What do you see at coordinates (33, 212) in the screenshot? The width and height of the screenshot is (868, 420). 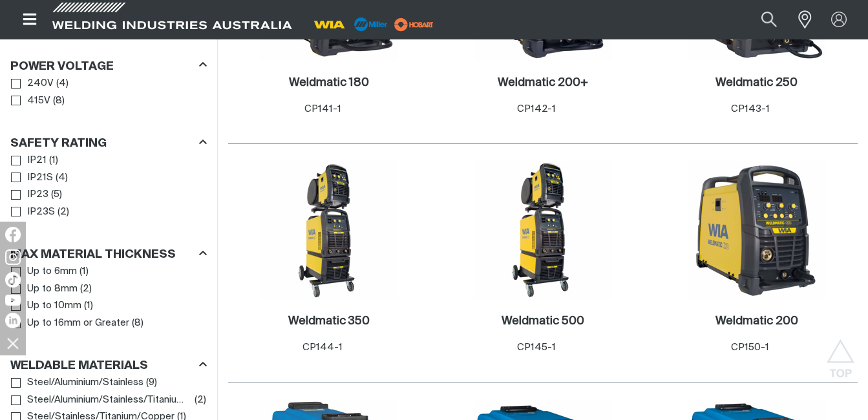 I see `a: IP23S` at bounding box center [33, 212].